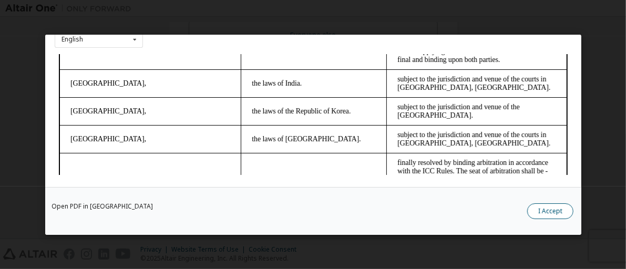 The width and height of the screenshot is (626, 269). Describe the element at coordinates (550, 211) in the screenshot. I see `button: I Accept` at that location.